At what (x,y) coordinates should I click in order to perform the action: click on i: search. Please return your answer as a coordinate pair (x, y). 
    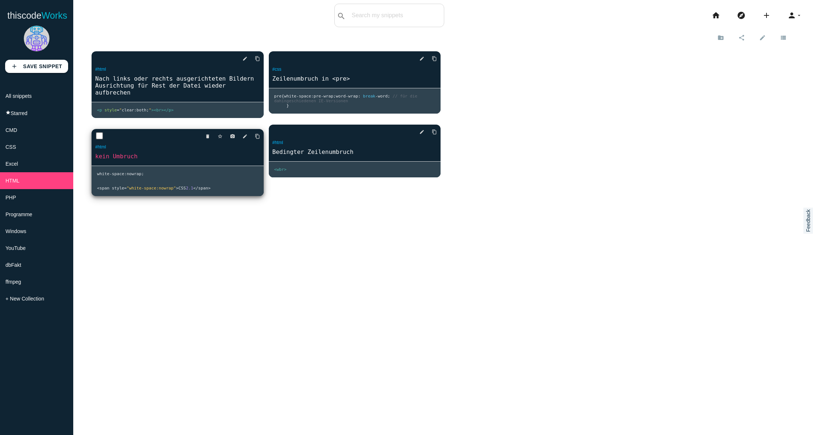
    Looking at the image, I should click on (341, 16).